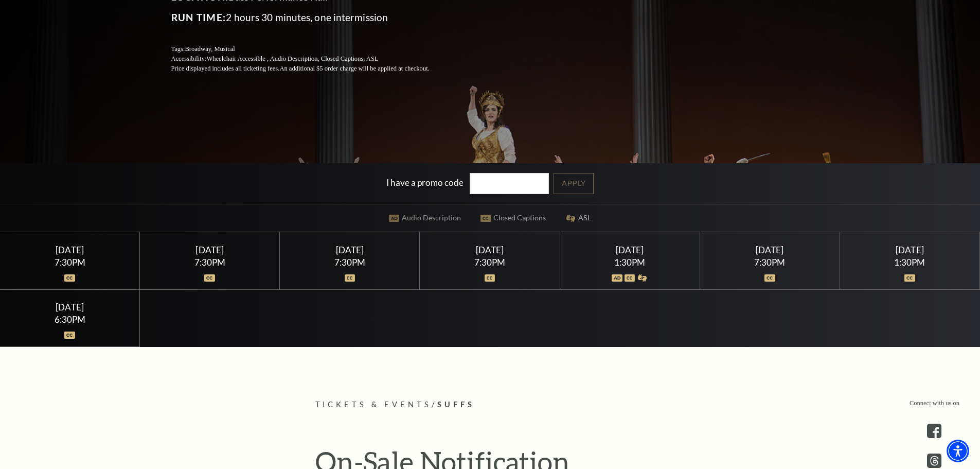 The image size is (980, 469). What do you see at coordinates (958, 451) in the screenshot?
I see `div: Accessibility Menu` at bounding box center [958, 451].